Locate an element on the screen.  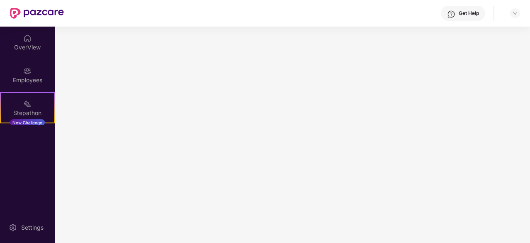
div: Get Help is located at coordinates (469, 13).